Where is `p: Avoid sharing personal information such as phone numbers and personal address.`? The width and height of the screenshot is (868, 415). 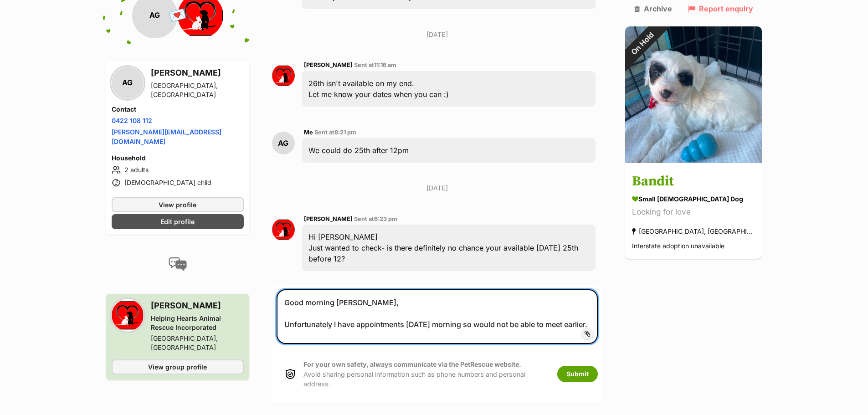
p: Avoid sharing personal information such as phone numbers and personal address. is located at coordinates (425, 374).